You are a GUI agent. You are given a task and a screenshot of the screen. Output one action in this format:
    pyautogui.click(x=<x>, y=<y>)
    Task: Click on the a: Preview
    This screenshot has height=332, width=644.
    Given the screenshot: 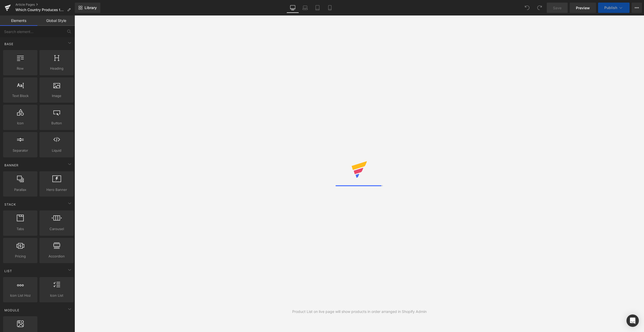 What is the action you would take?
    pyautogui.click(x=583, y=8)
    